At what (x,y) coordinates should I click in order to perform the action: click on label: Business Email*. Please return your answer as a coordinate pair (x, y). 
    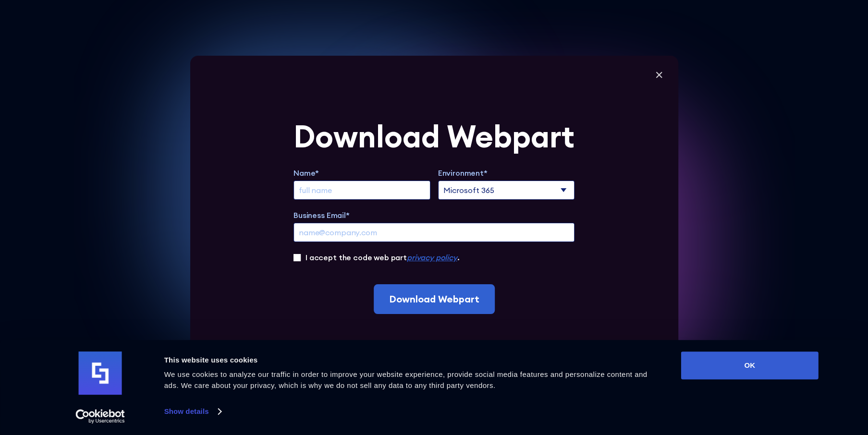
    Looking at the image, I should click on (433, 215).